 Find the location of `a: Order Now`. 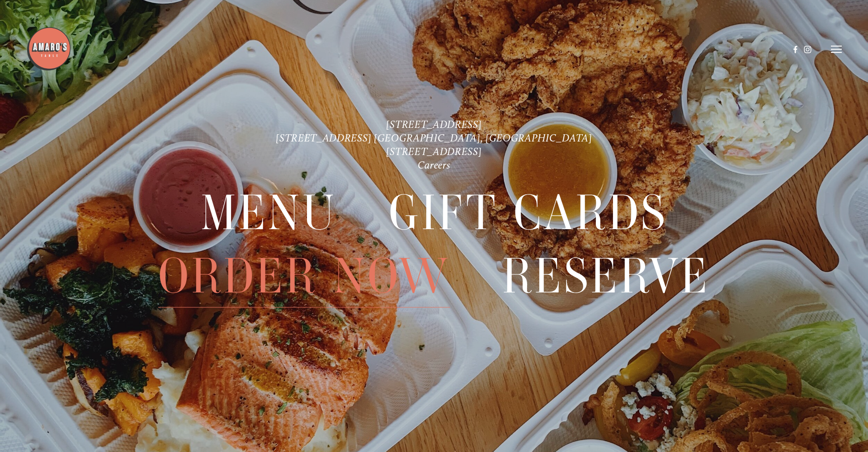

a: Order Now is located at coordinates (304, 277).